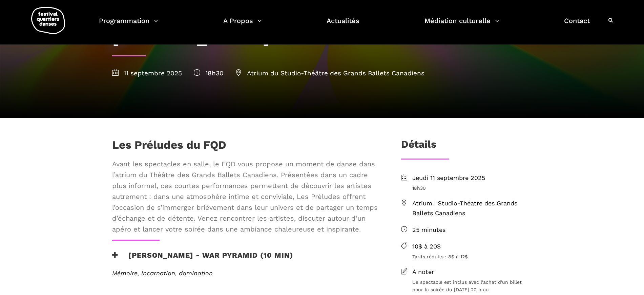  What do you see at coordinates (472, 208) in the screenshot?
I see `span: Atrium | Studio-Théatre des Grands Ballets Canadiens` at bounding box center [472, 208].